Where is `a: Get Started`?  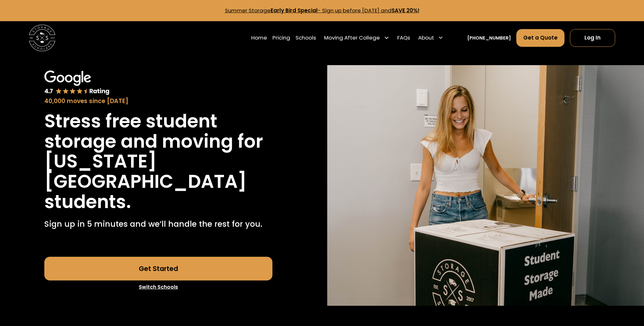
a: Get Started is located at coordinates (158, 269).